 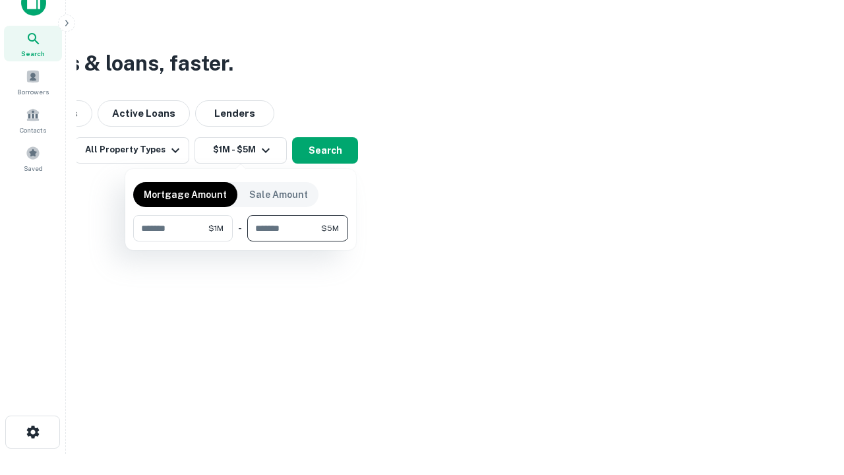 What do you see at coordinates (185, 194) in the screenshot?
I see `p: Mortgage Amount` at bounding box center [185, 194].